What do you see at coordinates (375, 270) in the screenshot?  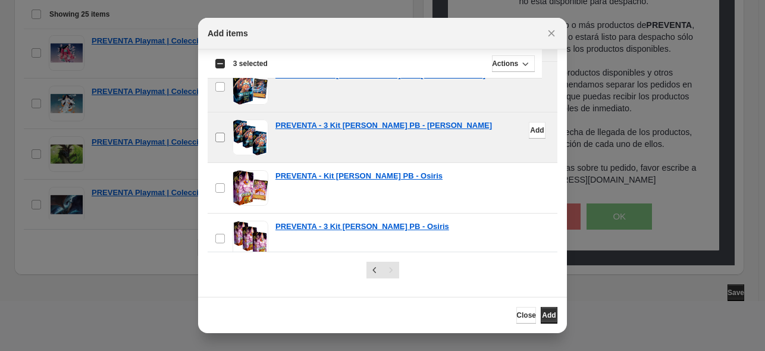 I see `button: Previous` at bounding box center [375, 270].